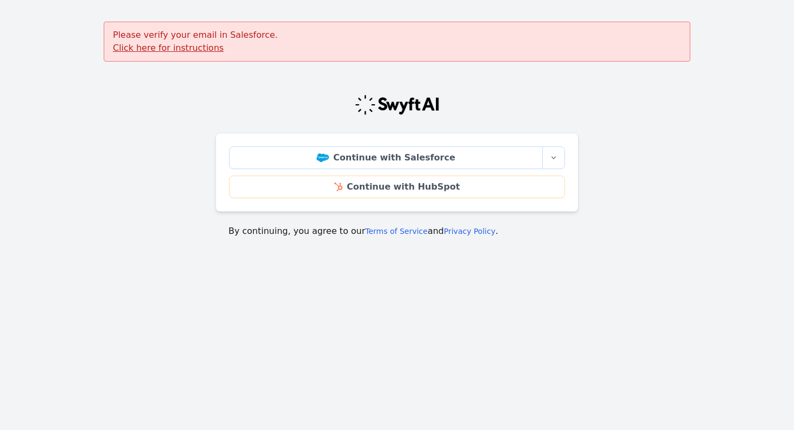  Describe the element at coordinates (397, 42) in the screenshot. I see `div: Please verify your email in Salesforce.` at that location.